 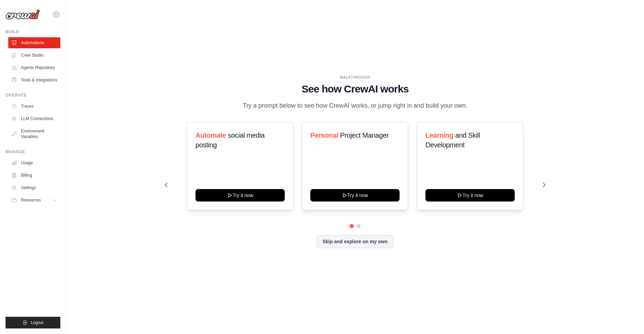 I want to click on a: Tools & Integrations, so click(x=34, y=80).